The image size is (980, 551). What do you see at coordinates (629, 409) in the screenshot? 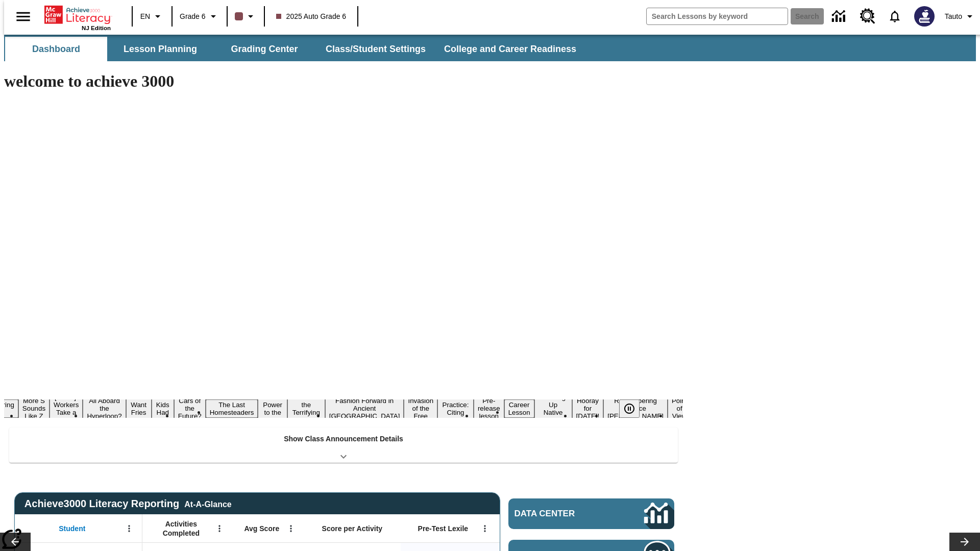
I see `button: Pause` at bounding box center [629, 409].